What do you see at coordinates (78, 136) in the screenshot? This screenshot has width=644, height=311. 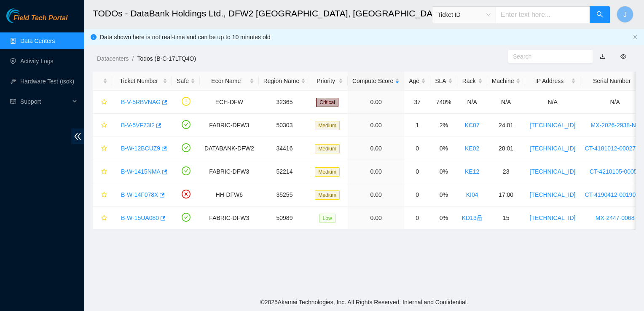 I see `span: double-left` at bounding box center [78, 136].